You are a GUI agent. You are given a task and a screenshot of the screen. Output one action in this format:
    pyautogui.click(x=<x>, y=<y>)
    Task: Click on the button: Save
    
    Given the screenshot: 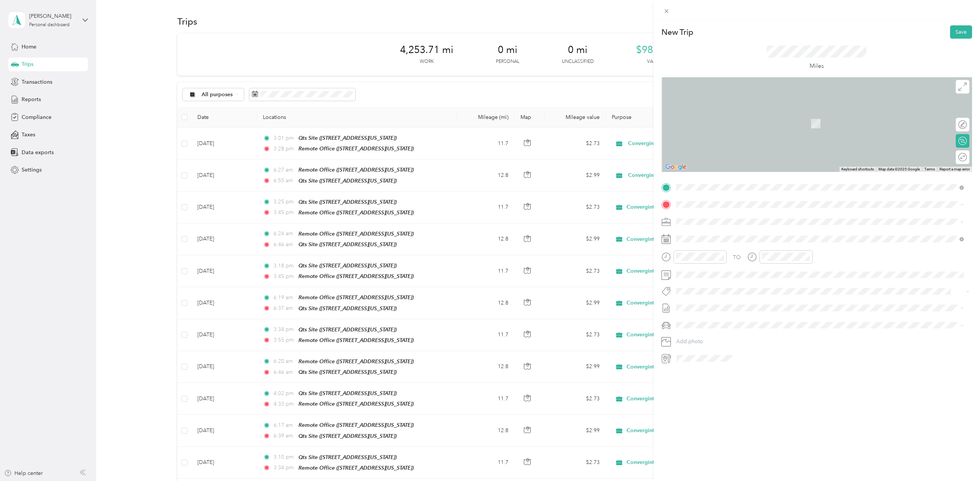 What is the action you would take?
    pyautogui.click(x=961, y=31)
    